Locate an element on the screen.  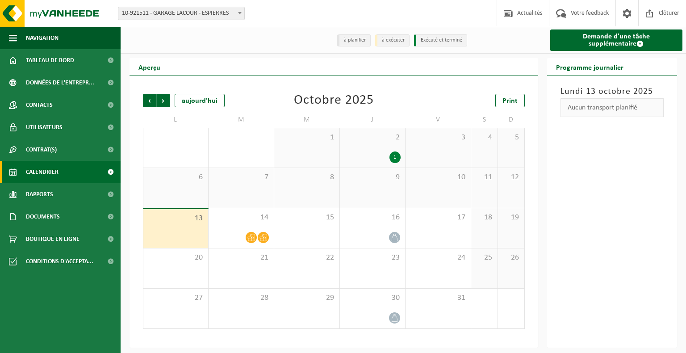
span: 27 is located at coordinates (175, 298).